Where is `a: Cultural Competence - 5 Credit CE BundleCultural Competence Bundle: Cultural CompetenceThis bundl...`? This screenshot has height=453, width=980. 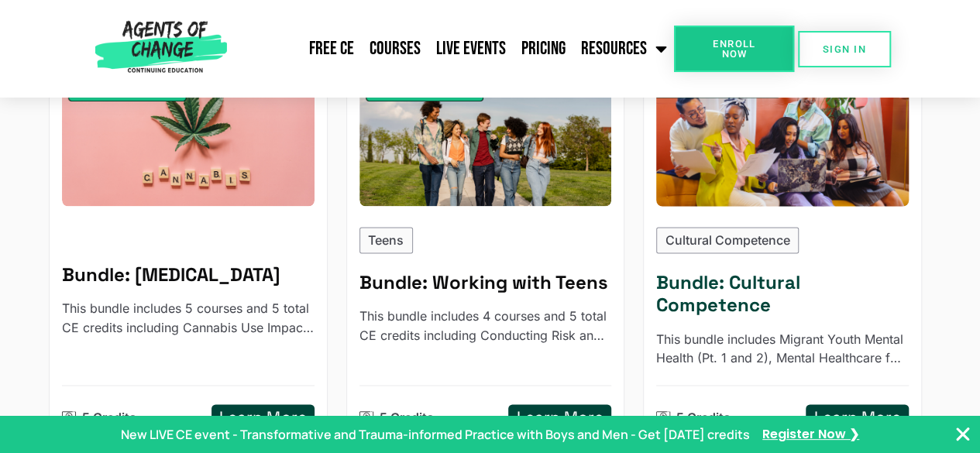 a: Cultural Competence - 5 Credit CE BundleCultural Competence Bundle: Cultural CompetenceThis bundl... is located at coordinates (783, 248).